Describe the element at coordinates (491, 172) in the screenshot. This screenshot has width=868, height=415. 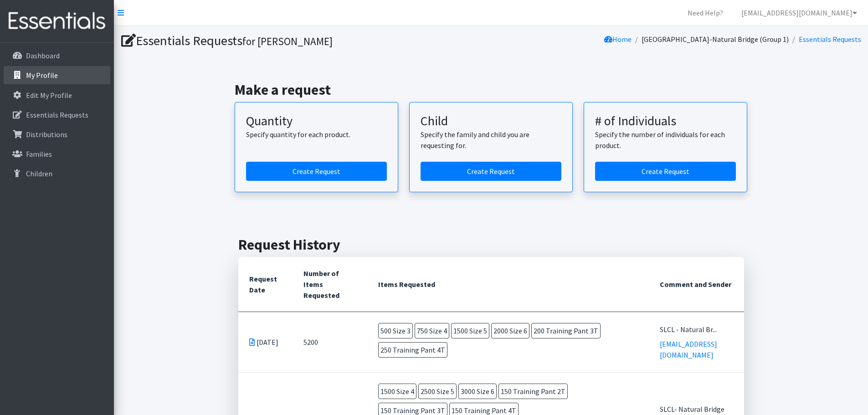
I see `a: Create a request for a child or family` at that location.